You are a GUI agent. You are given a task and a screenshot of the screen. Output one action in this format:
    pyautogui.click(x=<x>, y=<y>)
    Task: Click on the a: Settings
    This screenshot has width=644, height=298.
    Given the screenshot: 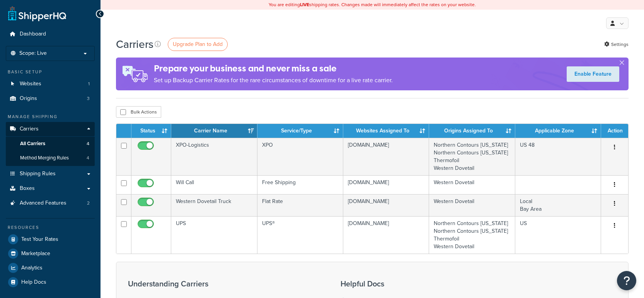 What is the action you would take?
    pyautogui.click(x=616, y=44)
    